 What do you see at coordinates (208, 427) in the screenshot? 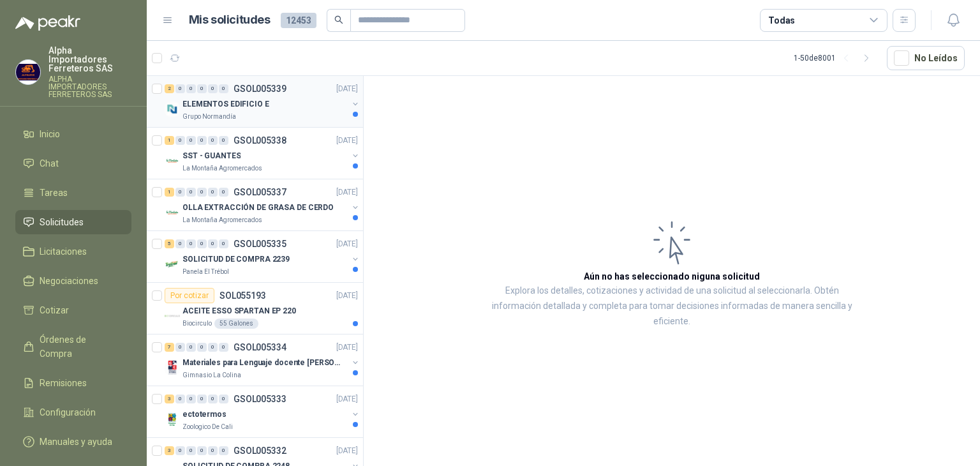
I see `p: Zoologico De Cali` at bounding box center [208, 427].